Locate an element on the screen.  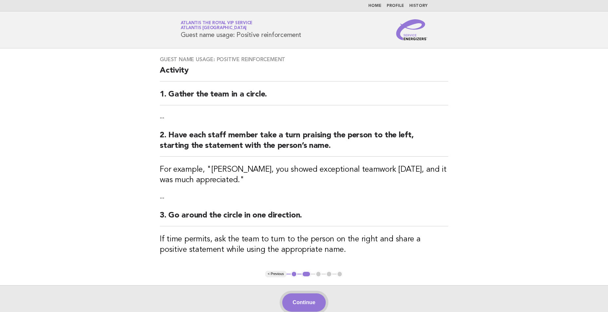
h2: 1. Gather the team in a circle. is located at coordinates (304, 97).